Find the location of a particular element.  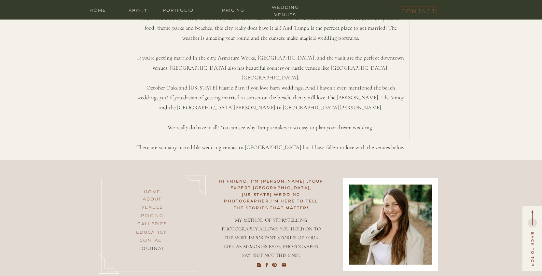

h3: about is located at coordinates (152, 199).